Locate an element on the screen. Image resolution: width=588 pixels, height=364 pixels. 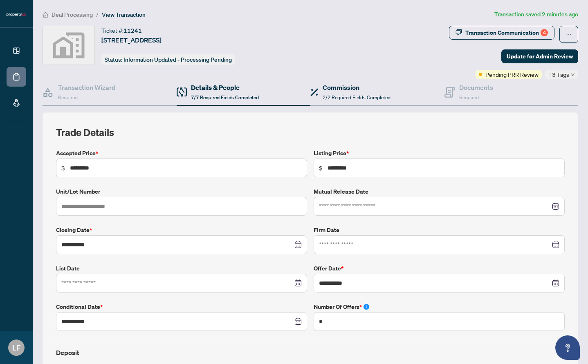
h4: Transaction Wizard is located at coordinates (87, 87).